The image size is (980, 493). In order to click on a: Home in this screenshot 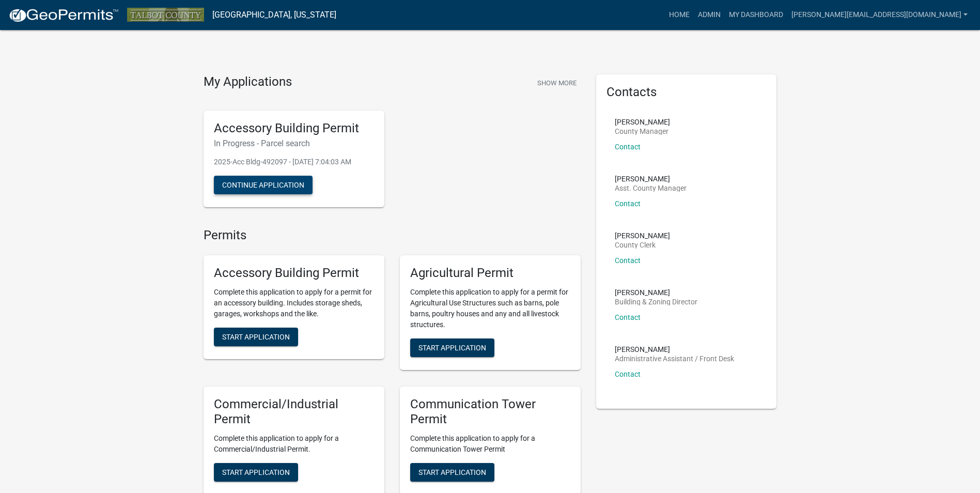, I will do `click(679, 15)`.